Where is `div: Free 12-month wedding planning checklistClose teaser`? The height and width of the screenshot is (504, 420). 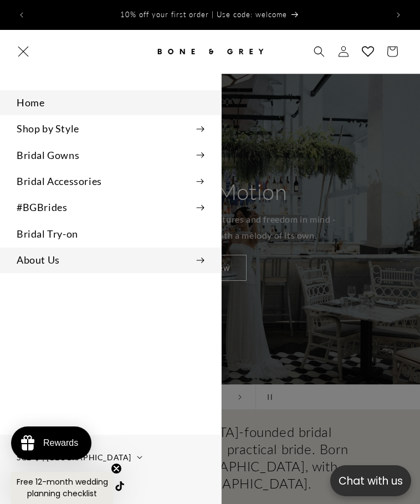 div: Free 12-month wedding planning checklistClose teaser is located at coordinates (62, 488).